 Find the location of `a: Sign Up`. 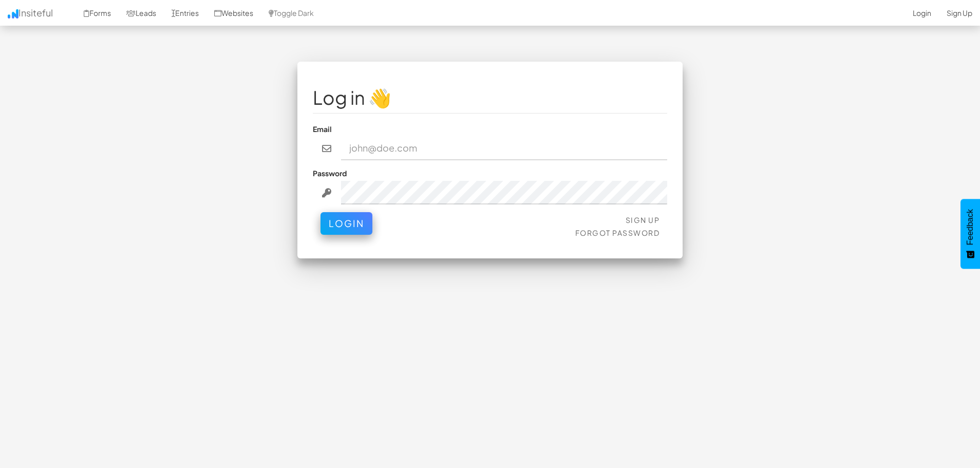

a: Sign Up is located at coordinates (643, 220).